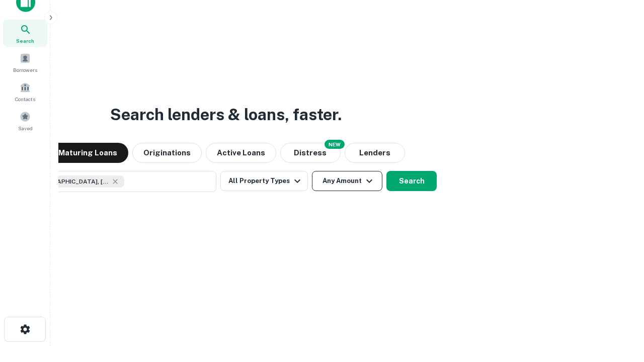  Describe the element at coordinates (167, 153) in the screenshot. I see `button: Originations` at that location.